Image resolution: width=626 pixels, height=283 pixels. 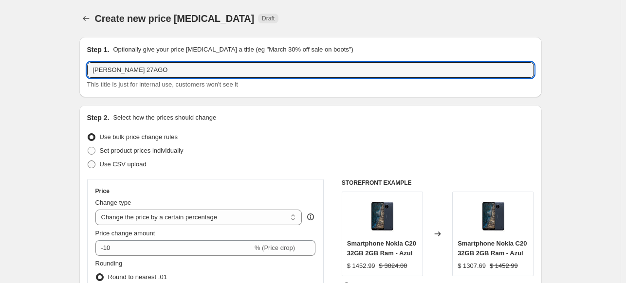 I want to click on span: Rounding, so click(x=109, y=263).